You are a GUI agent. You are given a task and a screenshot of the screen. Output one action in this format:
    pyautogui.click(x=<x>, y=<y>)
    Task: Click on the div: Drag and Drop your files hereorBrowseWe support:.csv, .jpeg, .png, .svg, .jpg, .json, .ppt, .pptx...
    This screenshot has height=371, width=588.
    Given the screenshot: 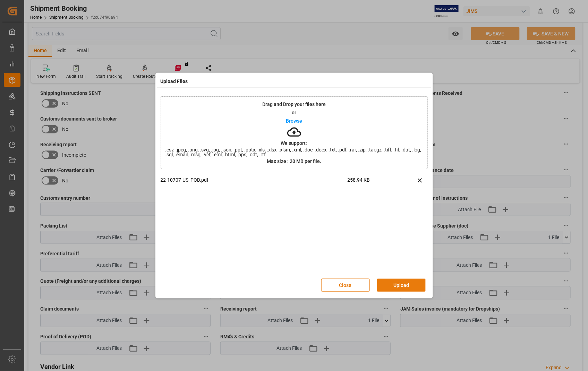 What is the action you would take?
    pyautogui.click(x=294, y=133)
    